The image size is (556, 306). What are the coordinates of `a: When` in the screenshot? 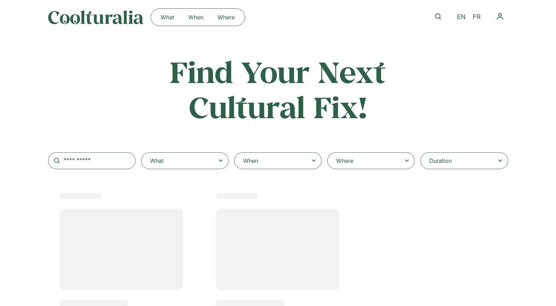 It's located at (196, 17).